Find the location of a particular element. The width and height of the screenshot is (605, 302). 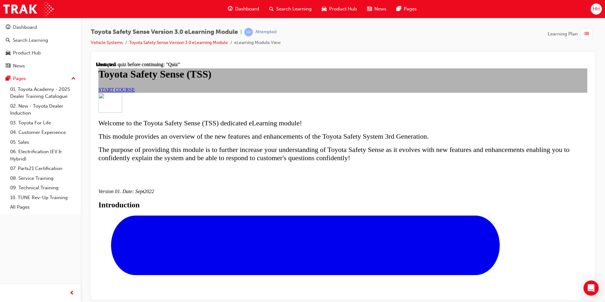

a: news-iconNews is located at coordinates (376, 9).